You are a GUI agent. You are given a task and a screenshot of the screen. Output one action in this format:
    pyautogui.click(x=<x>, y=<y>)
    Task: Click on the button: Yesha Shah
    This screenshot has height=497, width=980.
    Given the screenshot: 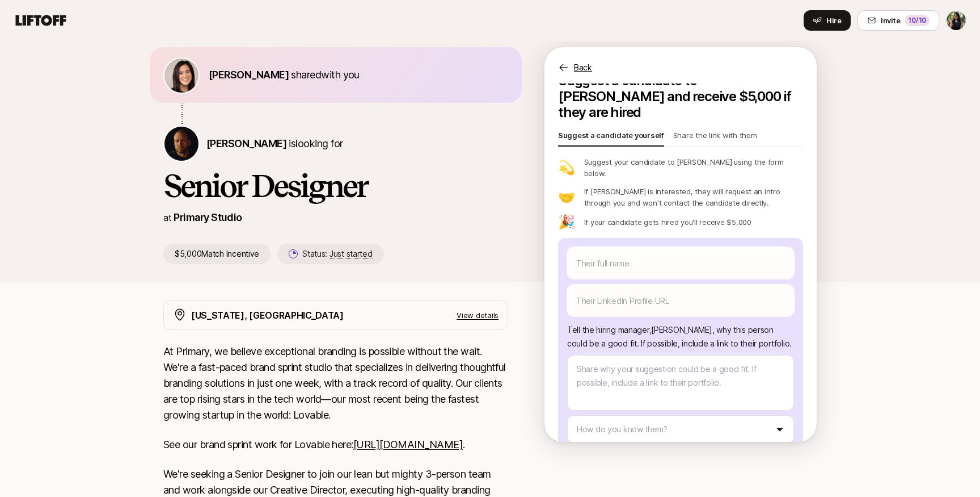 What is the action you would take?
    pyautogui.click(x=957, y=20)
    